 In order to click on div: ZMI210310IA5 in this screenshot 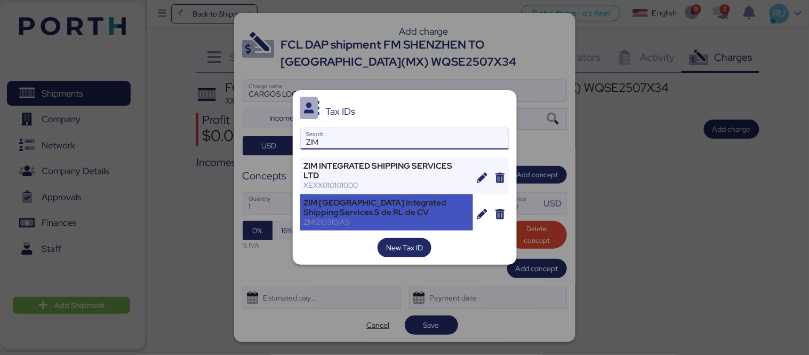, I will do `click(387, 222)`.